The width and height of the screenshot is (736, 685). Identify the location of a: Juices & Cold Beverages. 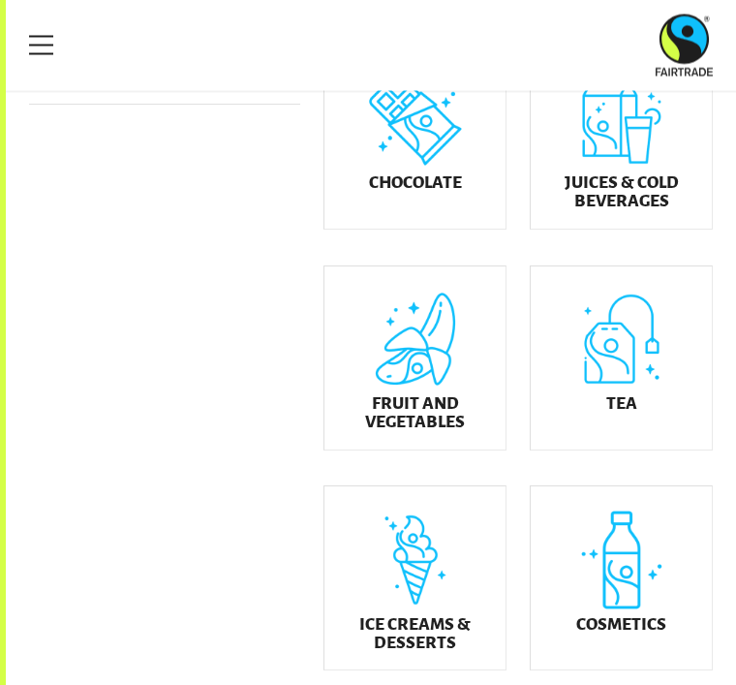
(621, 137).